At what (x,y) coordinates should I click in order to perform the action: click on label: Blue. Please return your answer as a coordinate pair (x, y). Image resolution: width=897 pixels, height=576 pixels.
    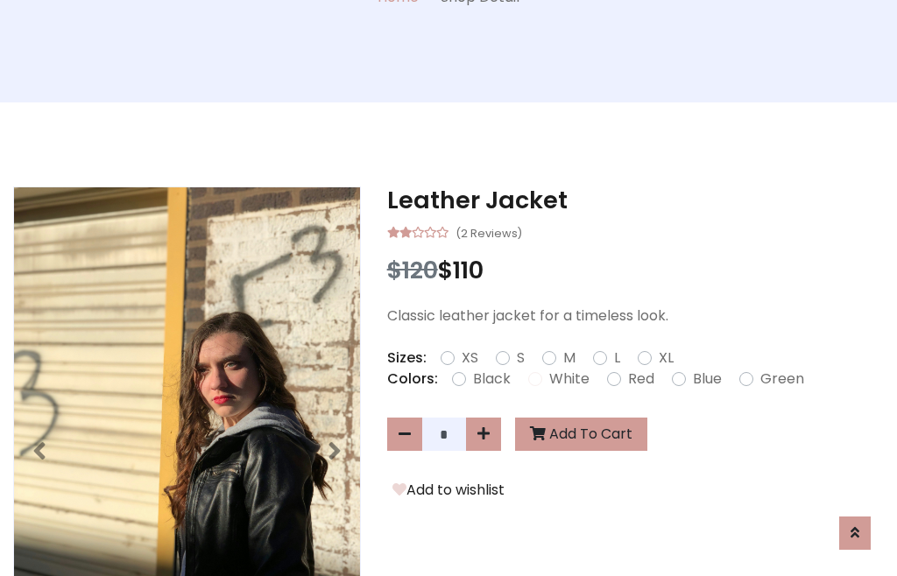
    Looking at the image, I should click on (707, 379).